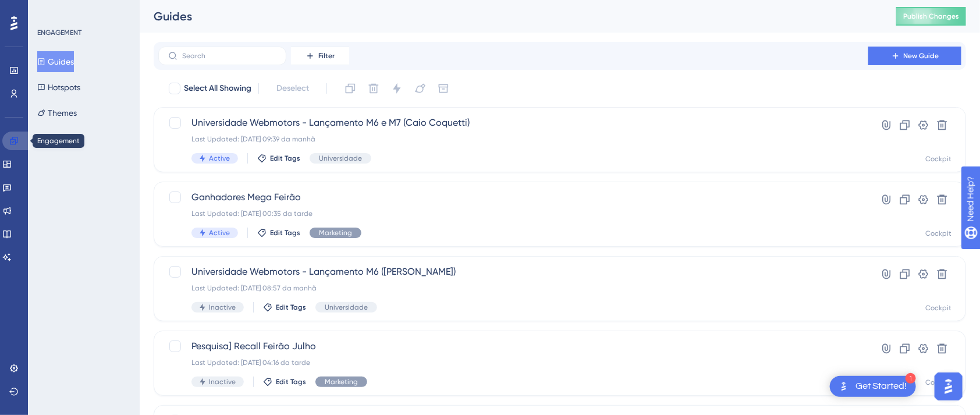  I want to click on button: New Guide, so click(915, 56).